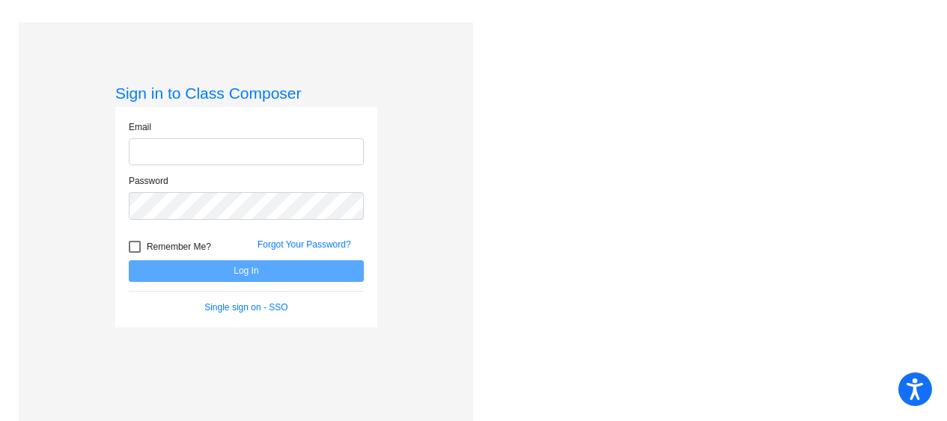  What do you see at coordinates (304, 245) in the screenshot?
I see `a: Forgot Your Password?` at bounding box center [304, 245].